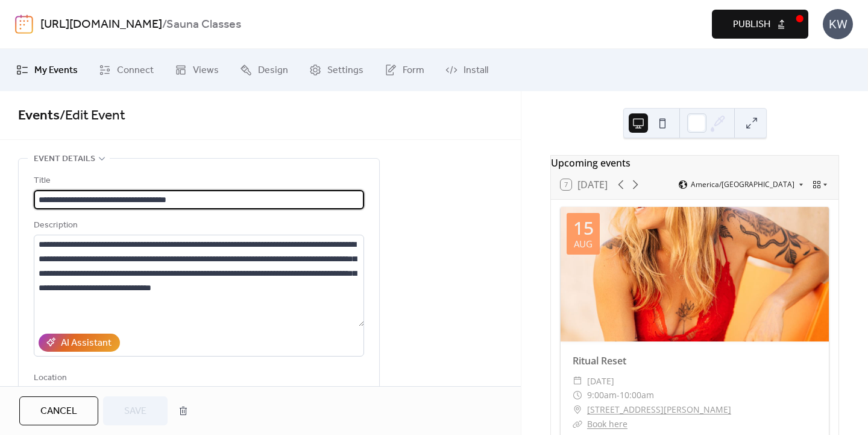 The image size is (868, 435). What do you see at coordinates (336, 70) in the screenshot?
I see `a: Settings` at bounding box center [336, 70].